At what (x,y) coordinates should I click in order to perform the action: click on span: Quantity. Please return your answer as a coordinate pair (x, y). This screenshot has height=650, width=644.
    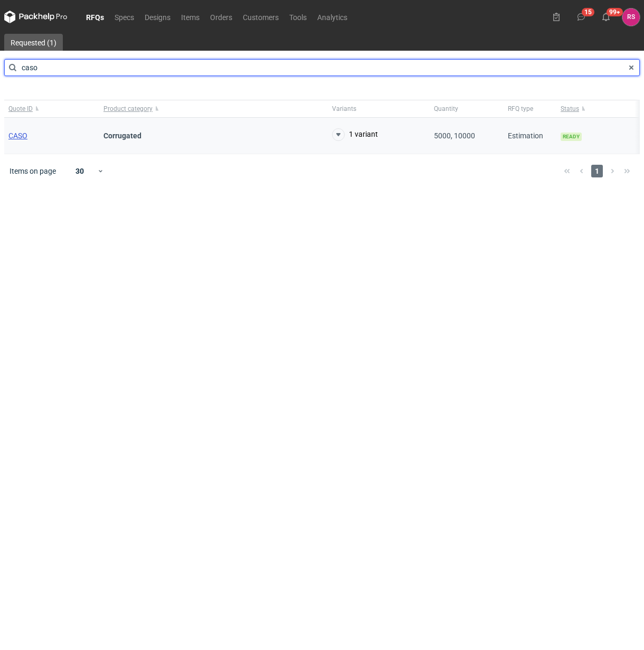
    Looking at the image, I should click on (446, 109).